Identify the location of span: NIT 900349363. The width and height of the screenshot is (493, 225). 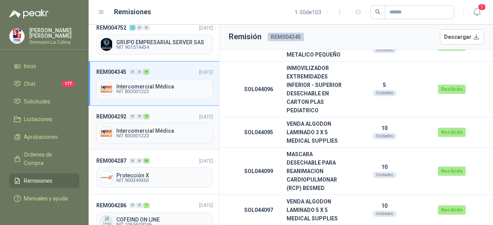
(163, 181).